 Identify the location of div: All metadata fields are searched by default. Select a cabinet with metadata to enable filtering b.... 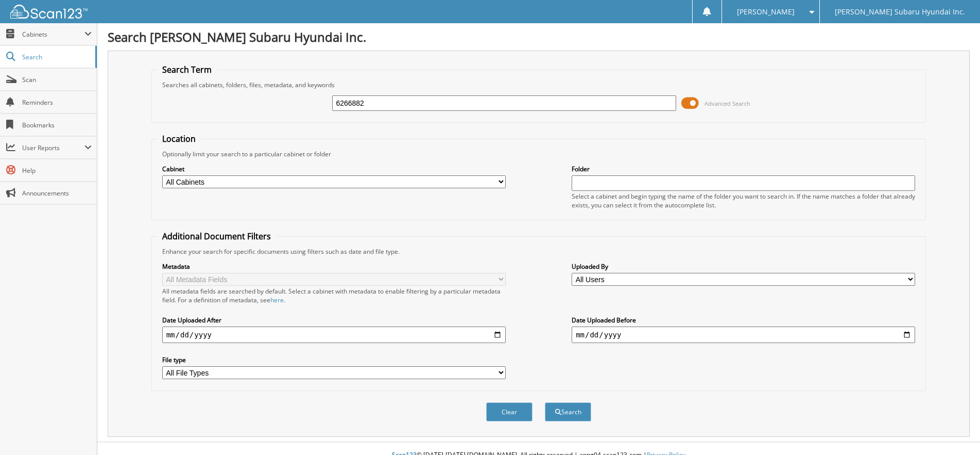
(334, 295).